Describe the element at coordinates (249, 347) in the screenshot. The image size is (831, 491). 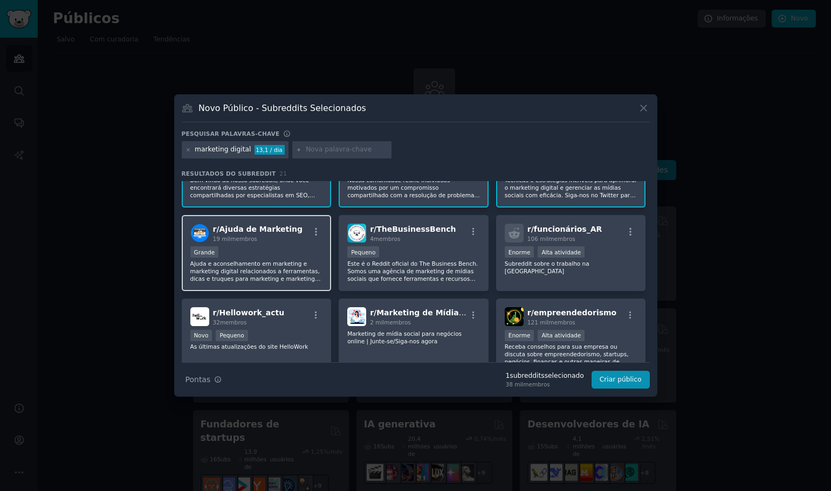
I see `font: As últimas atualizações do site HelloWork` at that location.